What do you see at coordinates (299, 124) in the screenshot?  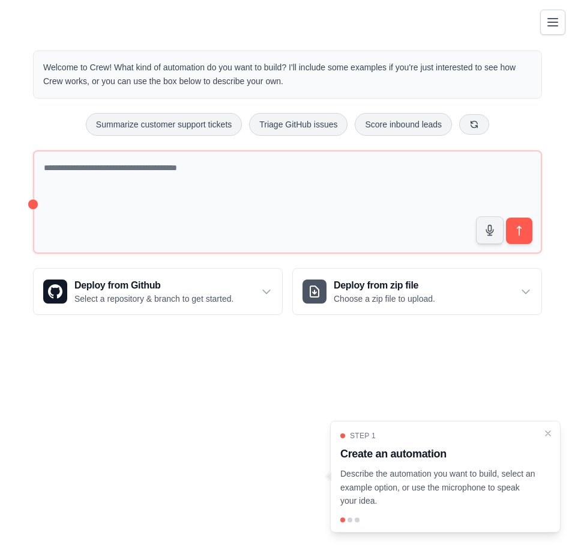 I see `button: Triage GitHub issues` at bounding box center [299, 124].